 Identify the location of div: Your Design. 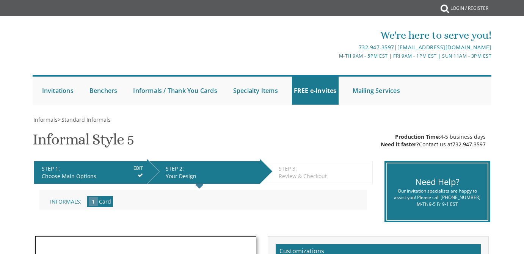
(211, 176).